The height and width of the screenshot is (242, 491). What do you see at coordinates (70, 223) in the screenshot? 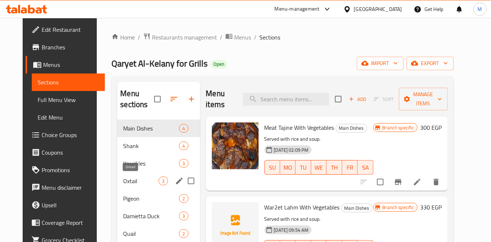
I see `span: Coverage Report` at bounding box center [70, 223].